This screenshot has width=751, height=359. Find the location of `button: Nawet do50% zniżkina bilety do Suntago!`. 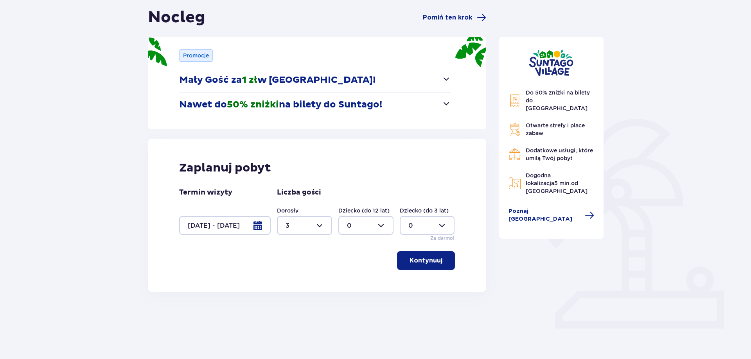

button: Nawet do50% zniżkina bilety do Suntago! is located at coordinates (315, 105).